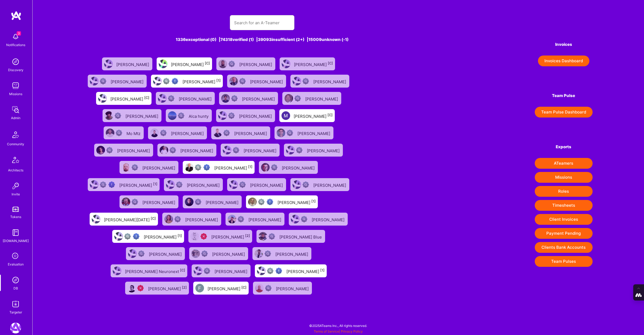 This screenshot has height=335, width=644. I want to click on img: Unqualified, so click(140, 288).